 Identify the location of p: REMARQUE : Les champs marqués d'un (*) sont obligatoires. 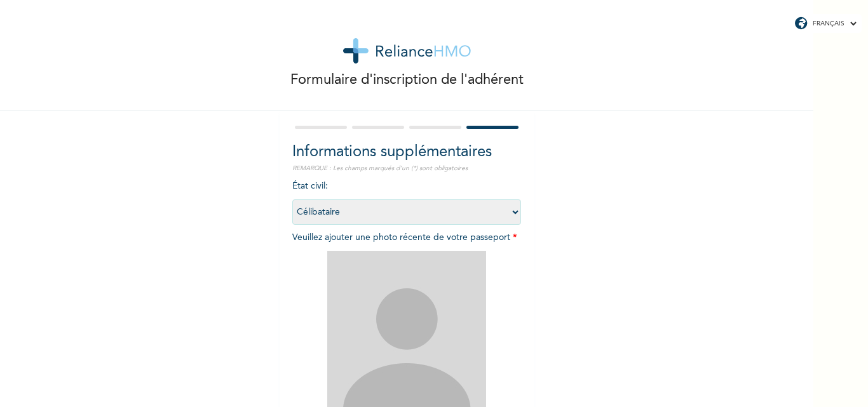
(406, 168).